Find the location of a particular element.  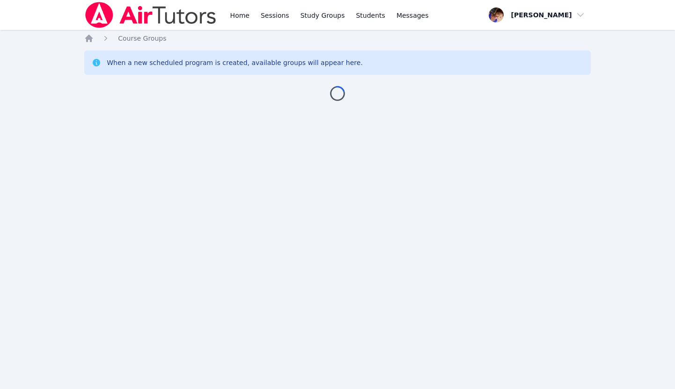

img: Air Tutors is located at coordinates (150, 15).